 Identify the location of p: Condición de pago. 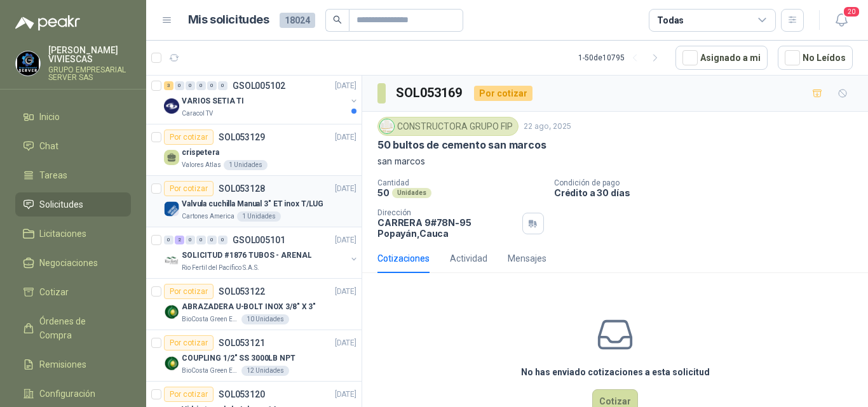
(708, 183).